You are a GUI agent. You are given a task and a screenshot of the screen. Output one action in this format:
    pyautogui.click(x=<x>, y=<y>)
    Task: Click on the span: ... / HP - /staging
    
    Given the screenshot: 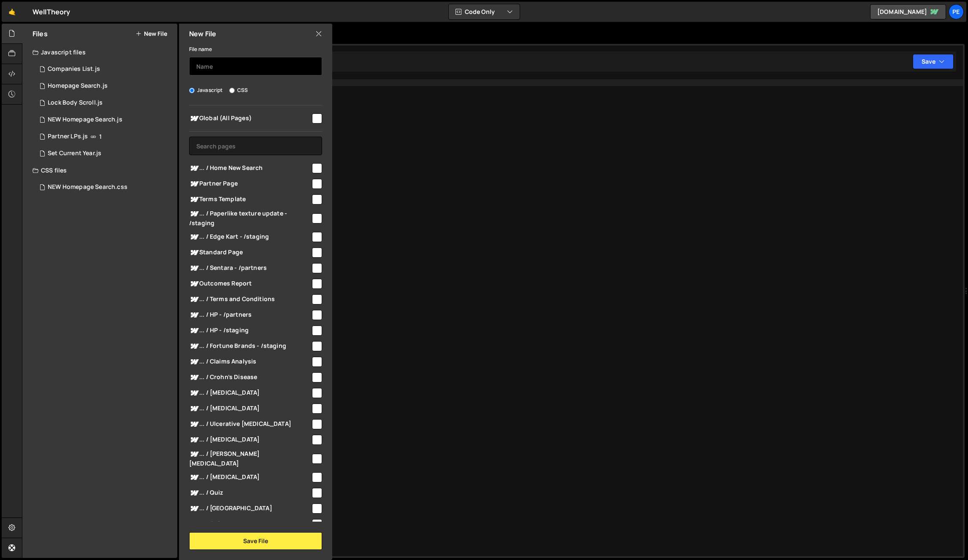 What is the action you would take?
    pyautogui.click(x=250, y=331)
    